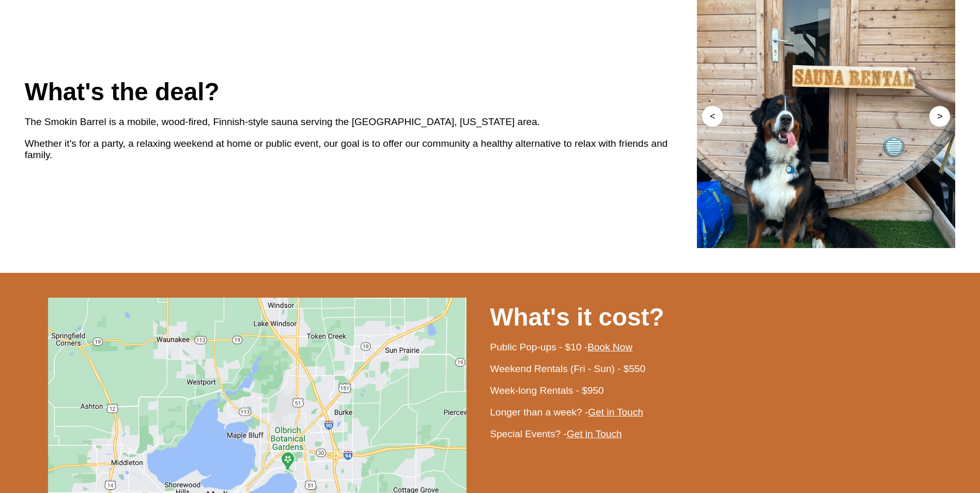  I want to click on div: What's it cost?, so click(723, 317).